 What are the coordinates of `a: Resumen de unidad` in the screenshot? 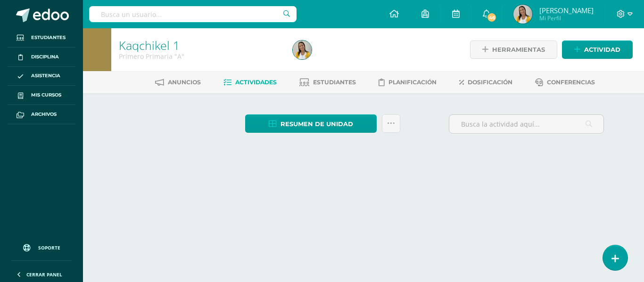 It's located at (310, 123).